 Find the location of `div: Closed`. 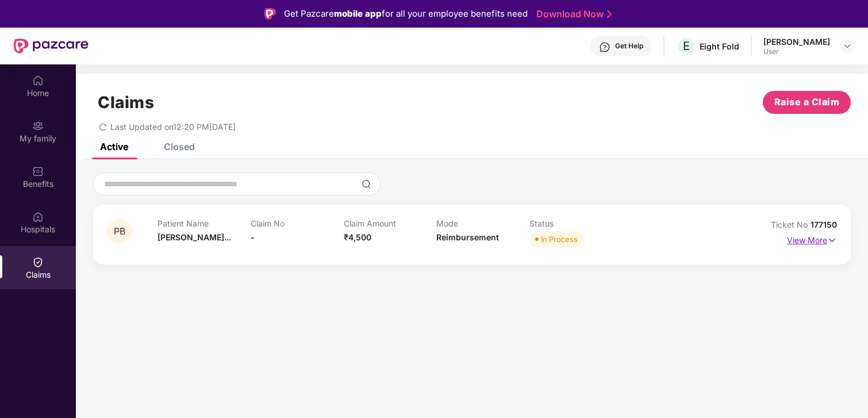

div: Closed is located at coordinates (179, 146).